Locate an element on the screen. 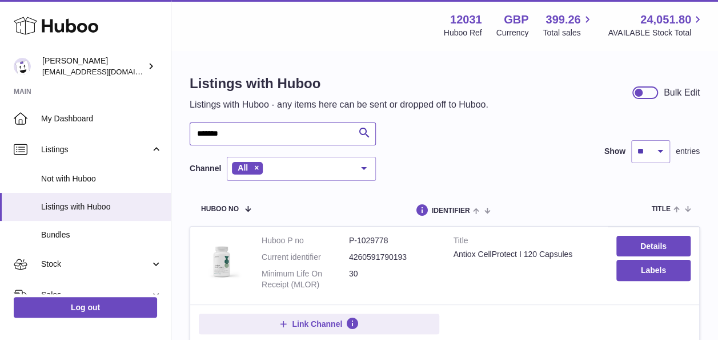  dt: Current identifier is located at coordinates (305, 257).